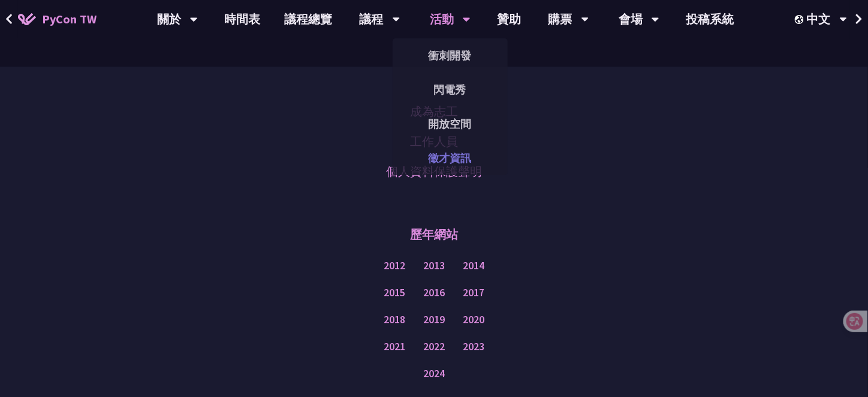 The height and width of the screenshot is (397, 868). Describe the element at coordinates (434, 374) in the screenshot. I see `a: 2024` at that location.